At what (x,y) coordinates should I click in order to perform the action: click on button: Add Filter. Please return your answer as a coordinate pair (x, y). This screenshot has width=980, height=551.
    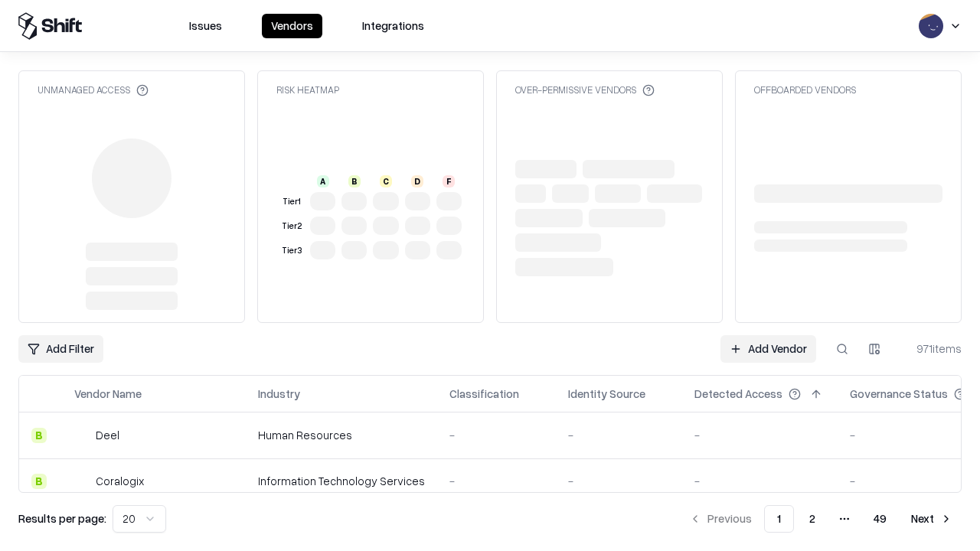
    Looking at the image, I should click on (61, 349).